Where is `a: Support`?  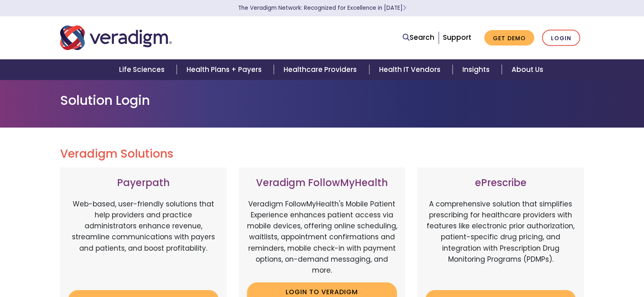 a: Support is located at coordinates (457, 37).